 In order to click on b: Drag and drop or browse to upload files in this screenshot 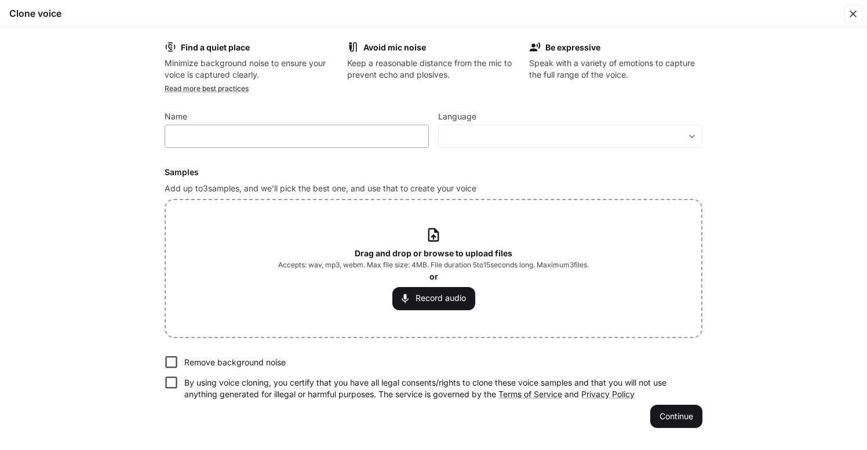, I will do `click(433, 253)`.